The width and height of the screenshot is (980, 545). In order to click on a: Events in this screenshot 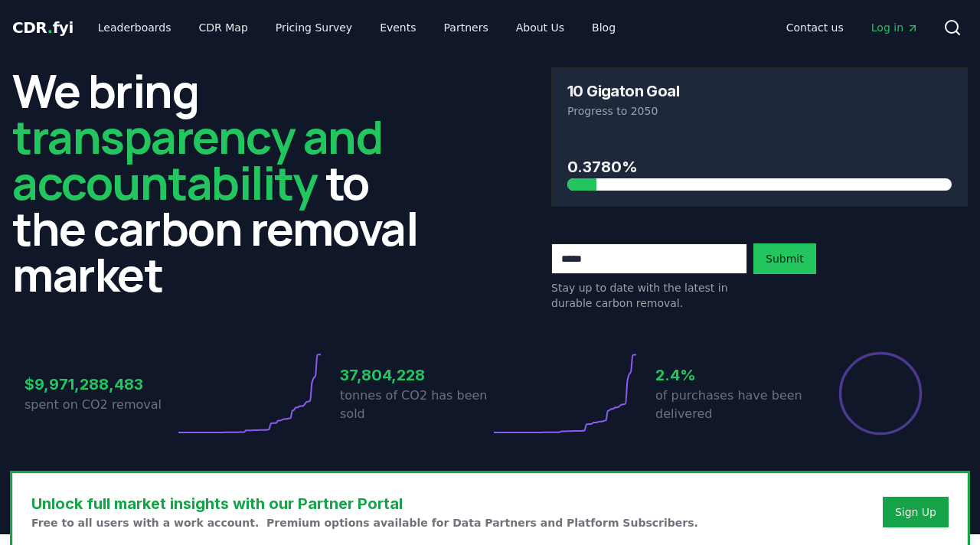, I will do `click(397, 28)`.